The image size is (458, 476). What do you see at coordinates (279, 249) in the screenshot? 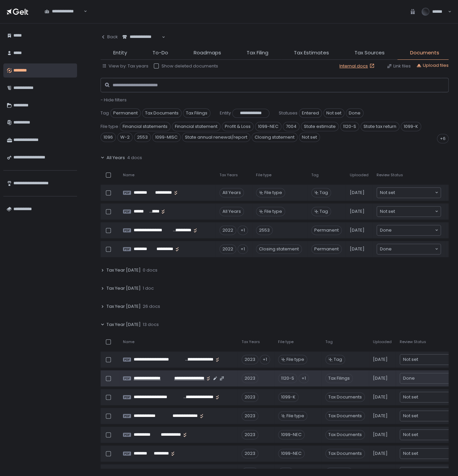
I see `div: Closing statement` at bounding box center [279, 249].